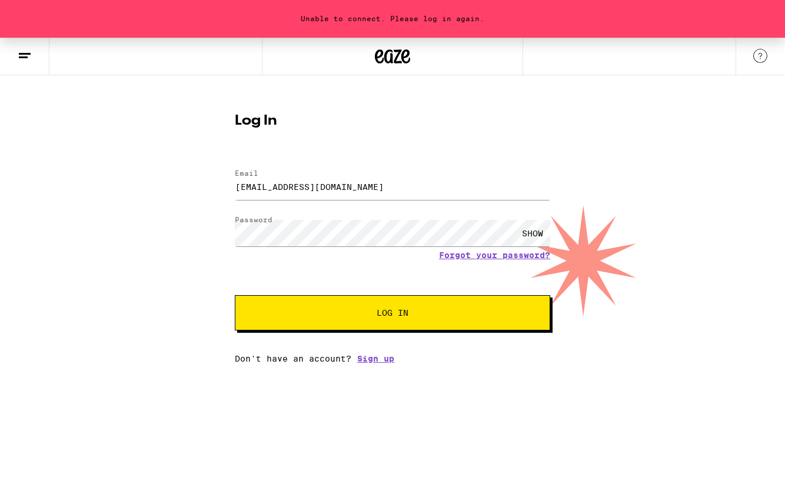  I want to click on button: Log In, so click(393, 313).